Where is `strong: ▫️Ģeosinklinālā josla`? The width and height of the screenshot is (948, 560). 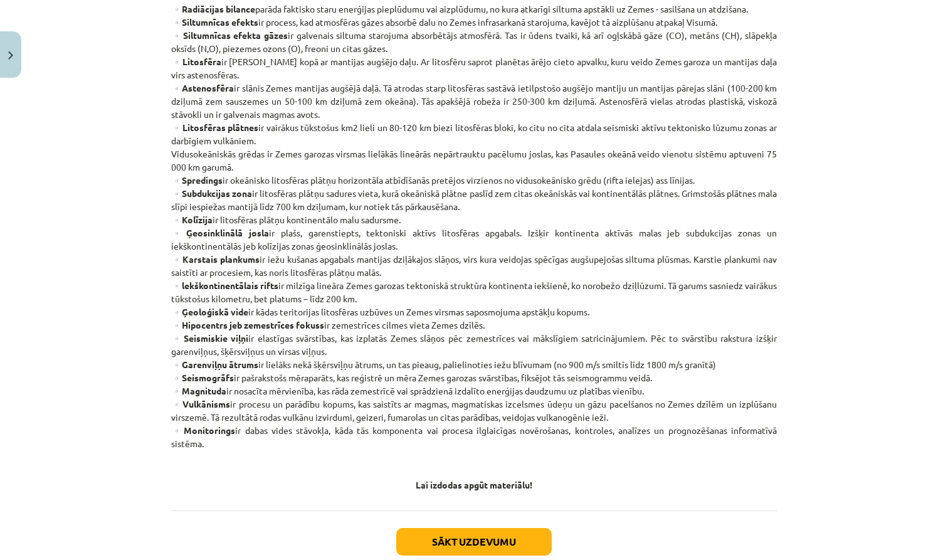 strong: ▫️Ģeosinklinālā josla is located at coordinates (220, 233).